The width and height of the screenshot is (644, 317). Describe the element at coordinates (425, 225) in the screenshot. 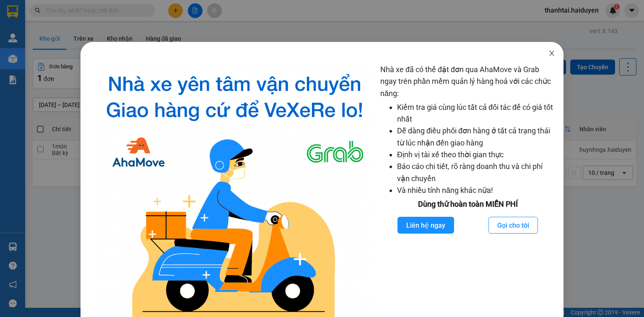

I see `span: Liên hệ ngay` at that location.